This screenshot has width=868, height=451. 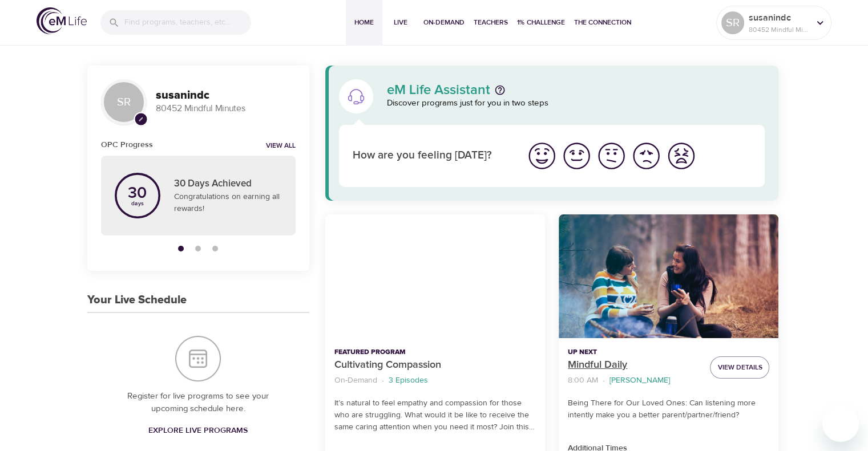 What do you see at coordinates (435, 353) in the screenshot?
I see `p: Featured Program` at bounding box center [435, 353].